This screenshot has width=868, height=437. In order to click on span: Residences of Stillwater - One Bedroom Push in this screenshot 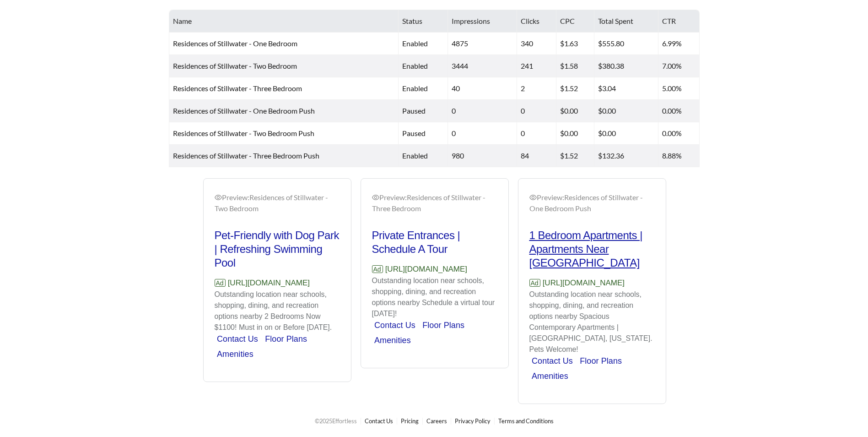, I will do `click(244, 111)`.